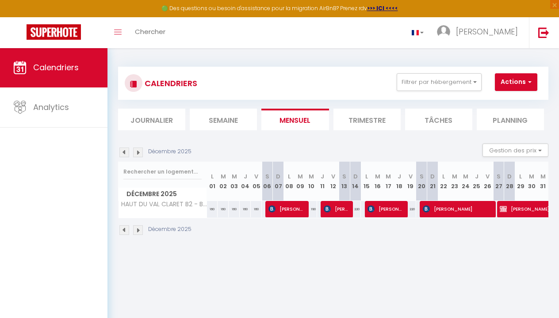 This screenshot has height=318, width=559. What do you see at coordinates (410, 181) in the screenshot?
I see `th: 19` at bounding box center [410, 181].